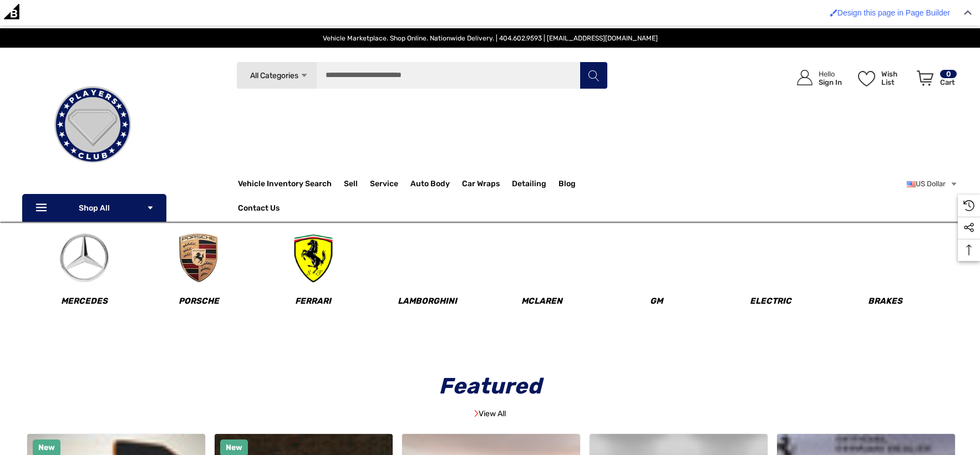  What do you see at coordinates (480, 185) in the screenshot?
I see `span: Car Wraps` at bounding box center [480, 185].